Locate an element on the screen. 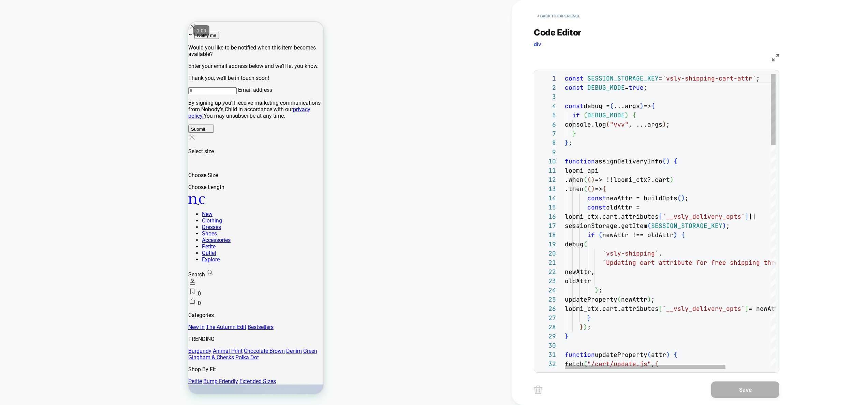 The height and width of the screenshot is (405, 868). a: New is located at coordinates (19, 192).